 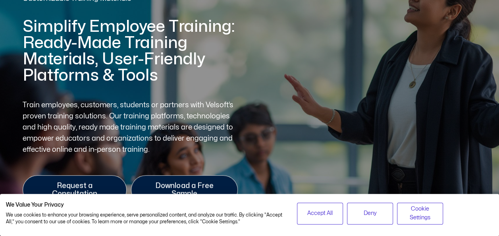 What do you see at coordinates (320, 213) in the screenshot?
I see `span: Accept All` at bounding box center [320, 213].